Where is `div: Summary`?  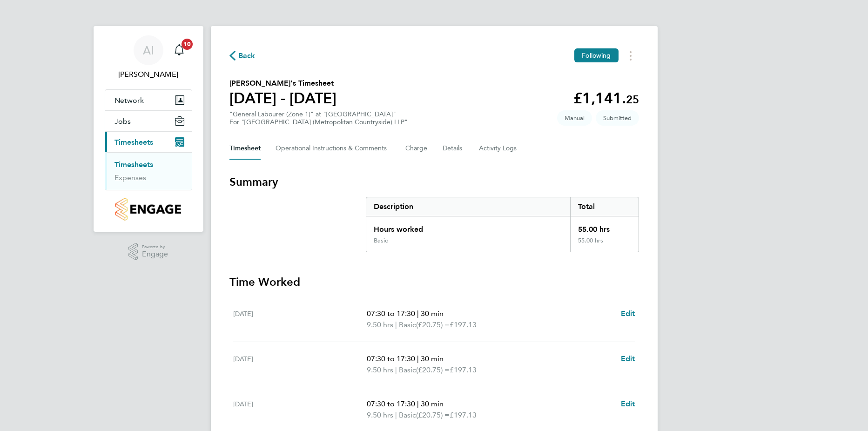
div: Summary is located at coordinates (502, 224).